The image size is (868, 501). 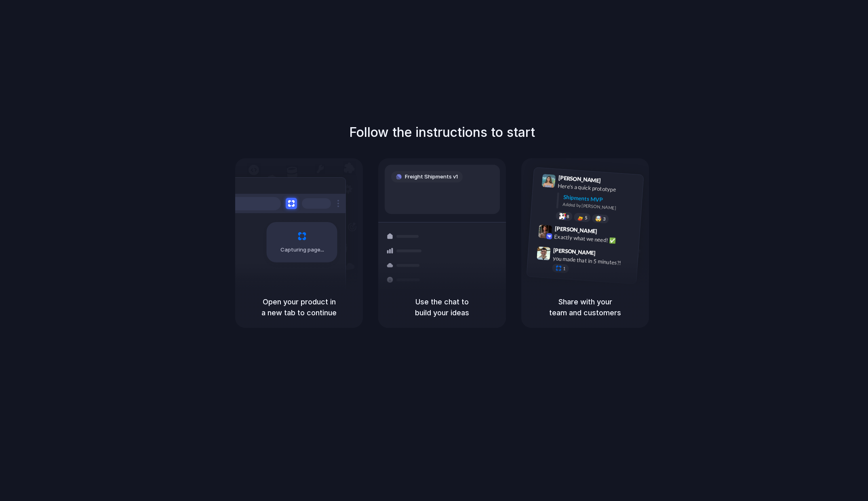 What do you see at coordinates (611, 182) in the screenshot?
I see `span: 9:41 AM` at bounding box center [611, 182].